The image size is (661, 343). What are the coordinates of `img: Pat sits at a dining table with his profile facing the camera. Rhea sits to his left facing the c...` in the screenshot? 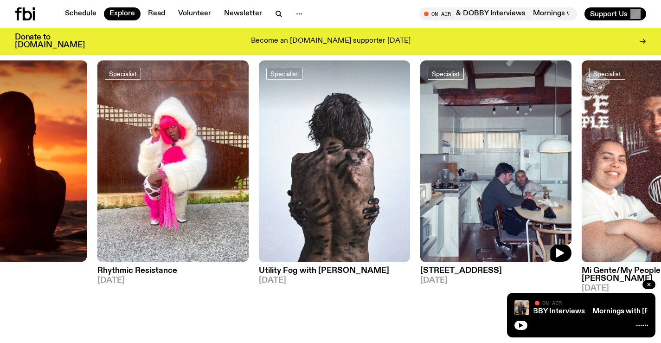 It's located at (496, 161).